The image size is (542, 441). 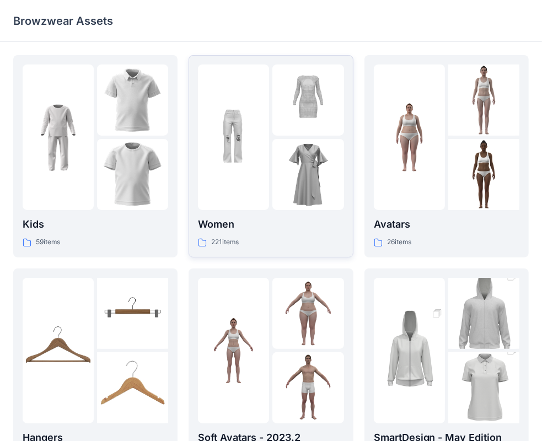 What do you see at coordinates (48, 242) in the screenshot?
I see `p: 59 items` at bounding box center [48, 242].